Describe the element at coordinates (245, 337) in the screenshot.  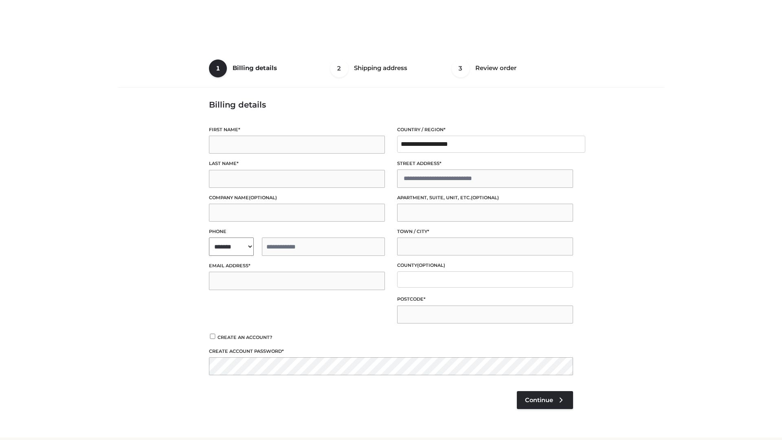
I see `span: Create an account?` at that location.